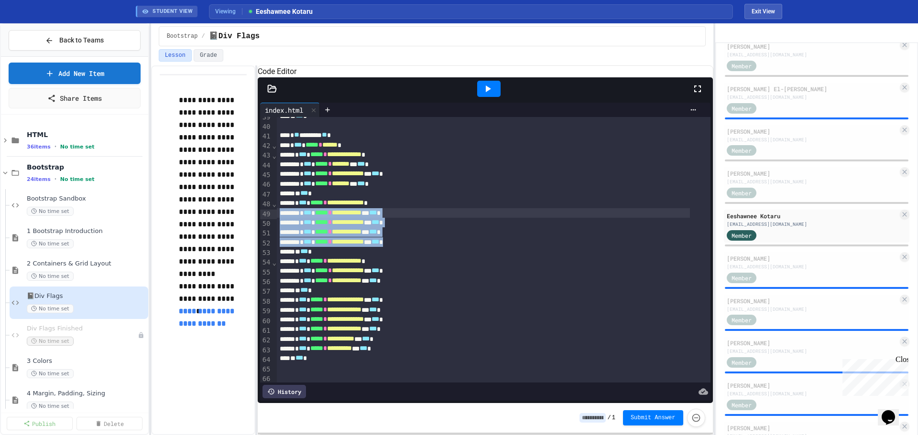 This screenshot has height=435, width=918. Describe the element at coordinates (266, 312) in the screenshot. I see `div: 59` at that location.